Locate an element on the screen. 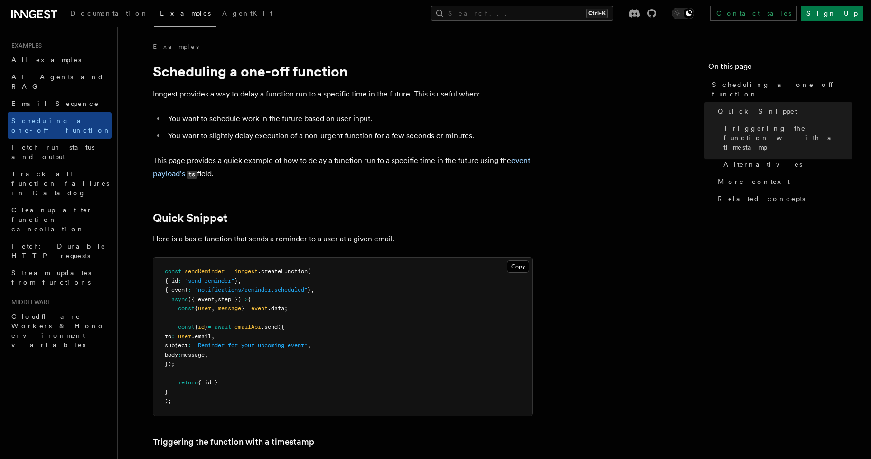 The height and width of the screenshot is (459, 871). span: AI Agents and RAG is located at coordinates (57, 82).